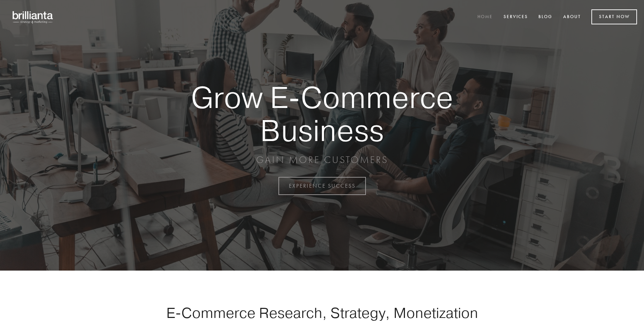 This screenshot has width=644, height=327. What do you see at coordinates (322, 186) in the screenshot?
I see `a: EXPERIENCE SUCCESS` at bounding box center [322, 186].